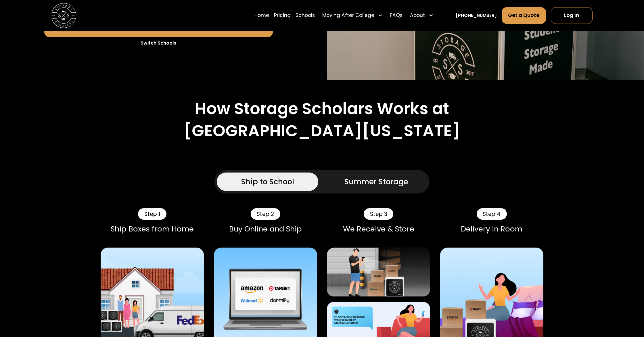  I want to click on div: Ship Boxes from Home, so click(152, 229).